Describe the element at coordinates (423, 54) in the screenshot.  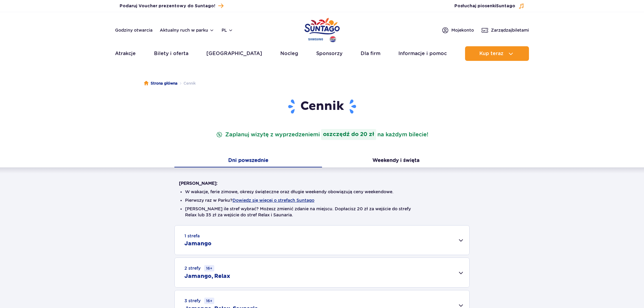
I see `a: Informacje i pomoc` at that location.